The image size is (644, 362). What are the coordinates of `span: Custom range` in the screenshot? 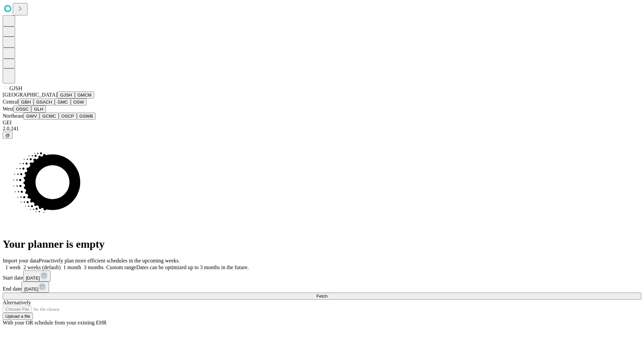 It's located at (121, 267).